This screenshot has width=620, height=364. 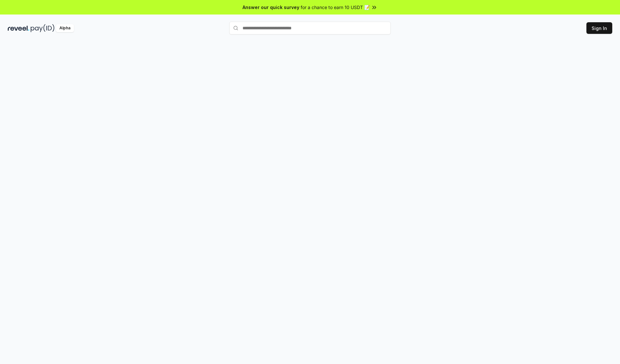 What do you see at coordinates (599, 28) in the screenshot?
I see `button: Sign In` at bounding box center [599, 28].